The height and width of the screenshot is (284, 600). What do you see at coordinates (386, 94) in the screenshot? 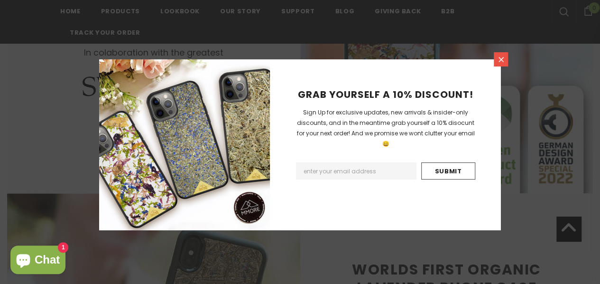
I see `span: GRAB YOURSELF A 10% DISCOUNT!` at bounding box center [386, 94].